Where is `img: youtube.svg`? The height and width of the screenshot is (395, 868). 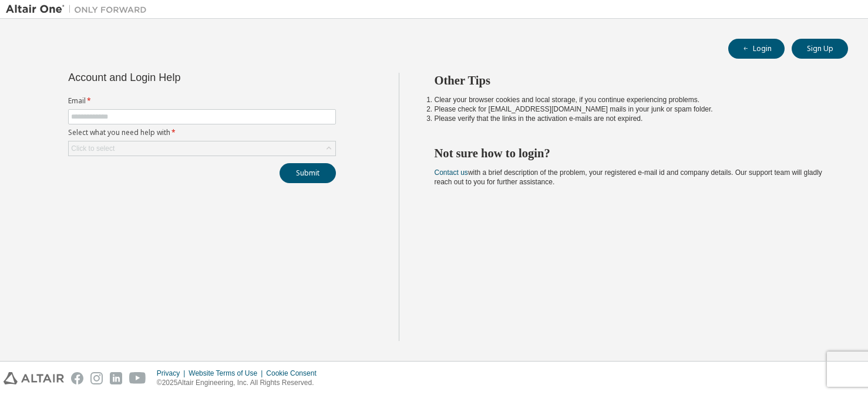
img: youtube.svg is located at coordinates (138, 378).